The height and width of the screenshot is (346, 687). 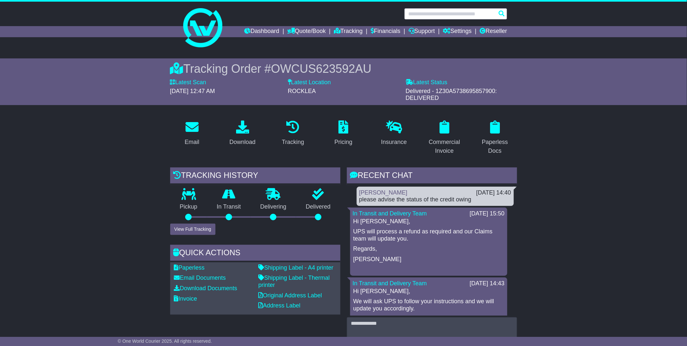 What do you see at coordinates (186, 298) in the screenshot?
I see `a: Invoice` at bounding box center [186, 298].